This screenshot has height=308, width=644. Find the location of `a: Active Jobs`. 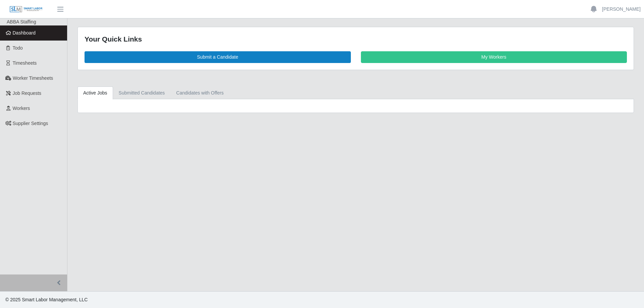

a: Active Jobs is located at coordinates (95, 93).